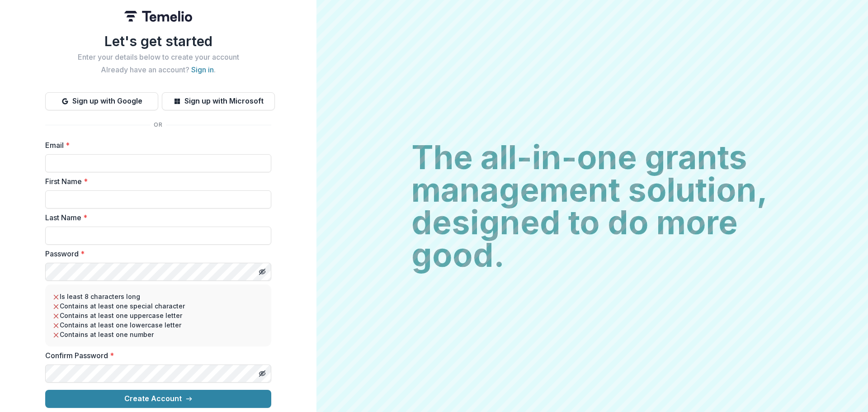 This screenshot has height=412, width=868. What do you see at coordinates (158, 325) in the screenshot?
I see `li: Contains at least one lowercase letter` at bounding box center [158, 325].